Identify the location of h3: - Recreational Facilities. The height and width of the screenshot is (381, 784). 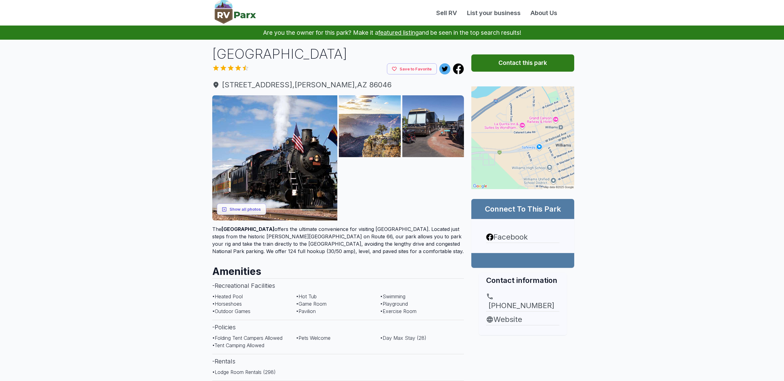
(338, 286).